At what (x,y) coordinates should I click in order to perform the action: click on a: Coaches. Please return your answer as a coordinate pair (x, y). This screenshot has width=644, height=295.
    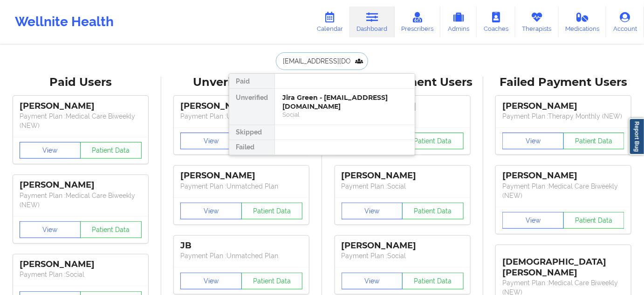
    Looking at the image, I should click on (496, 22).